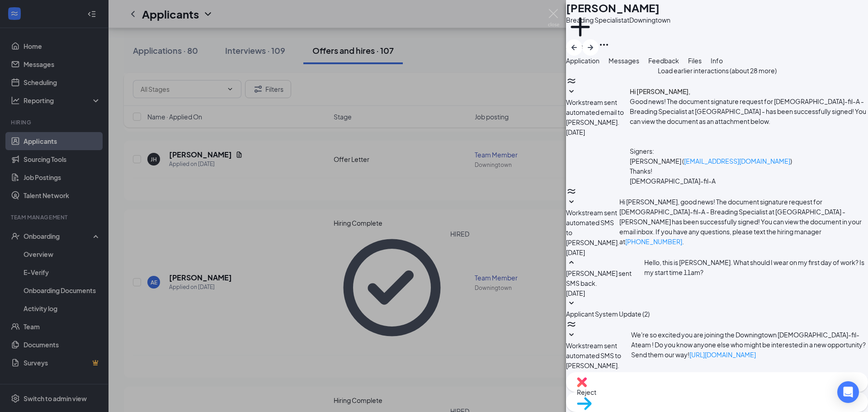  Describe the element at coordinates (717, 71) in the screenshot. I see `button: Load earlier interactions (about 28 more)` at that location.